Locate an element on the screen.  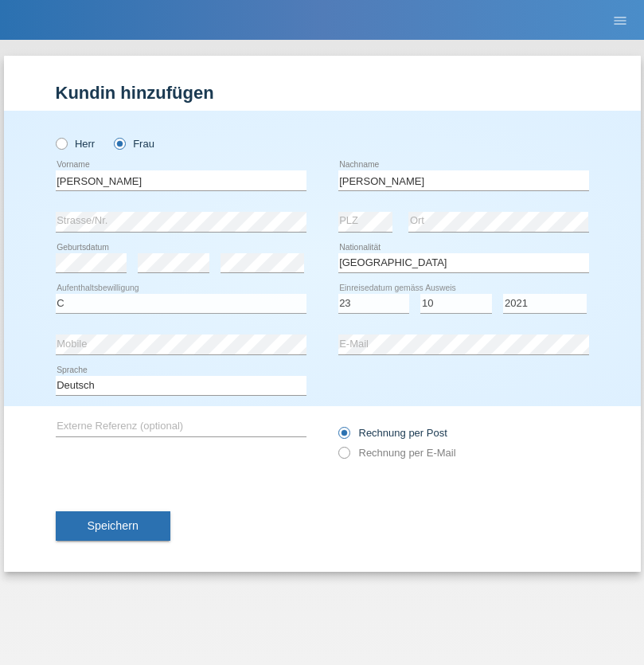
label: Frau is located at coordinates (134, 144).